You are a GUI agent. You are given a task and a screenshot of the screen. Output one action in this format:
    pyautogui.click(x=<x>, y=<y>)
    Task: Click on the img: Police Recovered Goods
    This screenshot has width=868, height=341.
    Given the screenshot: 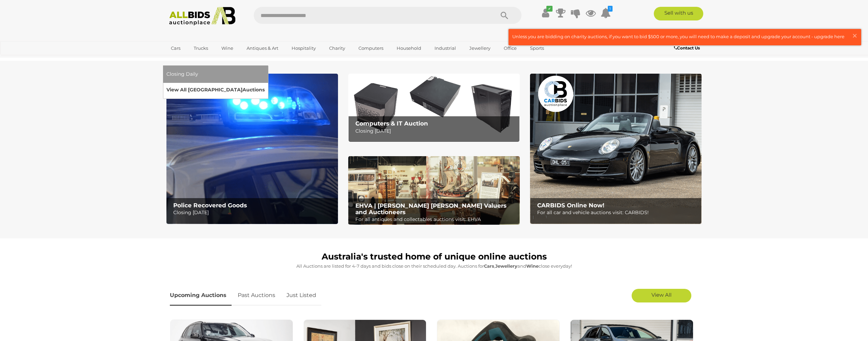 What is the action you would take?
    pyautogui.click(x=252, y=149)
    